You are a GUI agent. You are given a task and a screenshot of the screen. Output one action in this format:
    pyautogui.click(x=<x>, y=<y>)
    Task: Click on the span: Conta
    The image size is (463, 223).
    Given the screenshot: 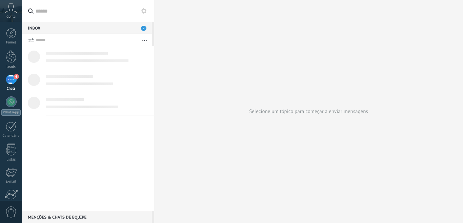 What is the action you would take?
    pyautogui.click(x=11, y=17)
    